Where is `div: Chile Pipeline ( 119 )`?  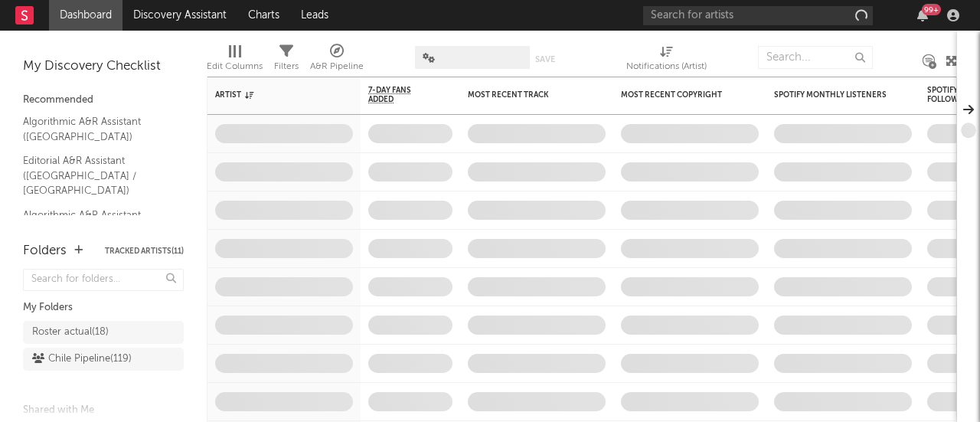 div: Chile Pipeline ( 119 ) is located at coordinates (82, 359).